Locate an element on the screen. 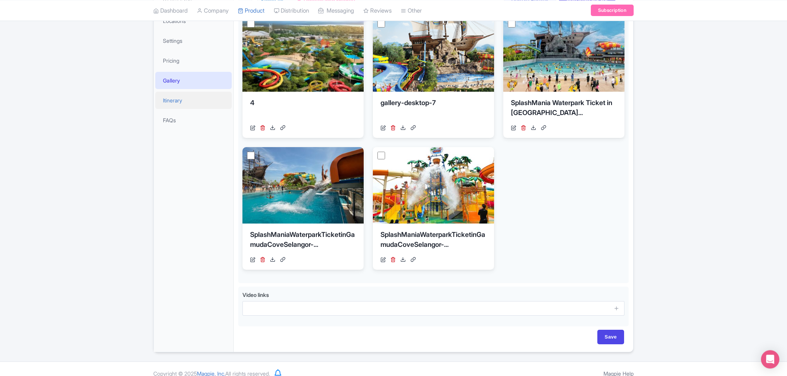 This screenshot has width=787, height=376. input: Save is located at coordinates (611, 337).